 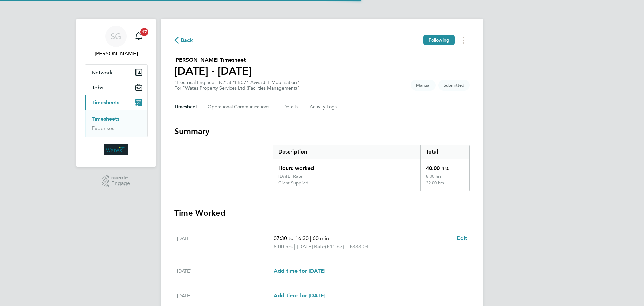 What do you see at coordinates (106, 119) in the screenshot?
I see `a: Timesheets` at bounding box center [106, 119].